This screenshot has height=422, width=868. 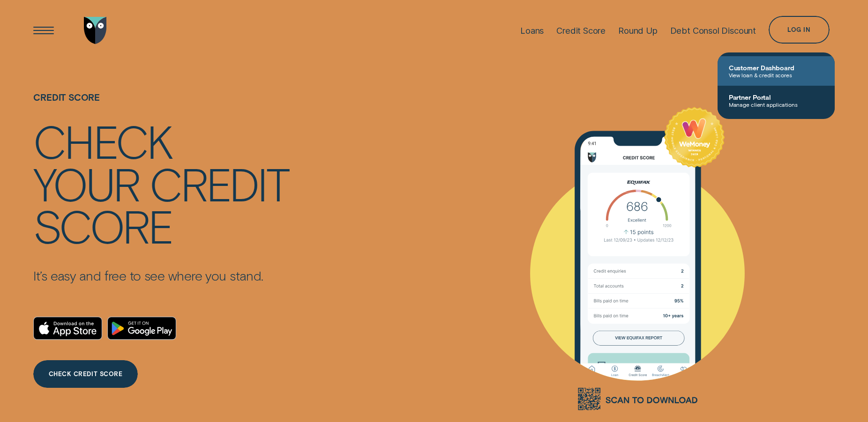 What do you see at coordinates (86, 373) in the screenshot?
I see `a: CHECK CREDIT SCORE` at bounding box center [86, 373].